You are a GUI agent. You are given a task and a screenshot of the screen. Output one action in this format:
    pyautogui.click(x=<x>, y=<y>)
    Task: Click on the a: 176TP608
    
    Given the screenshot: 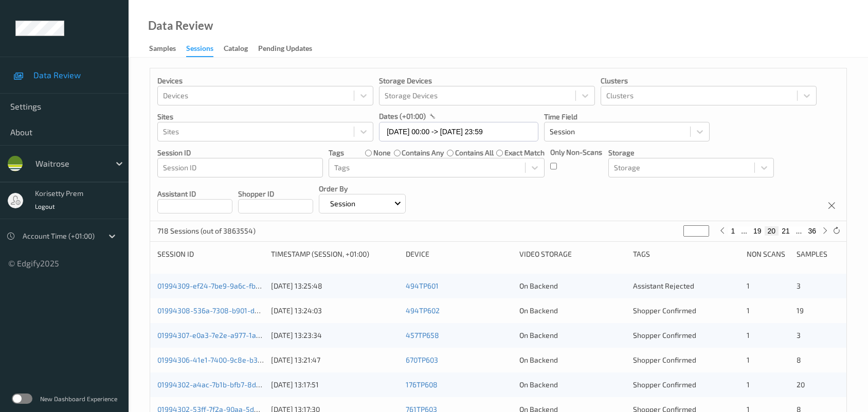 What is the action you would take?
    pyautogui.click(x=422, y=385)
    